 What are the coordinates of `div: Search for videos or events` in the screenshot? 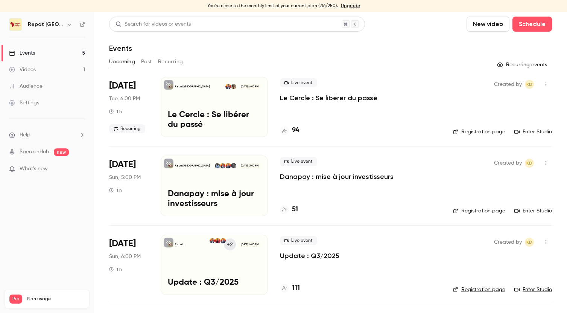 It's located at (153, 24).